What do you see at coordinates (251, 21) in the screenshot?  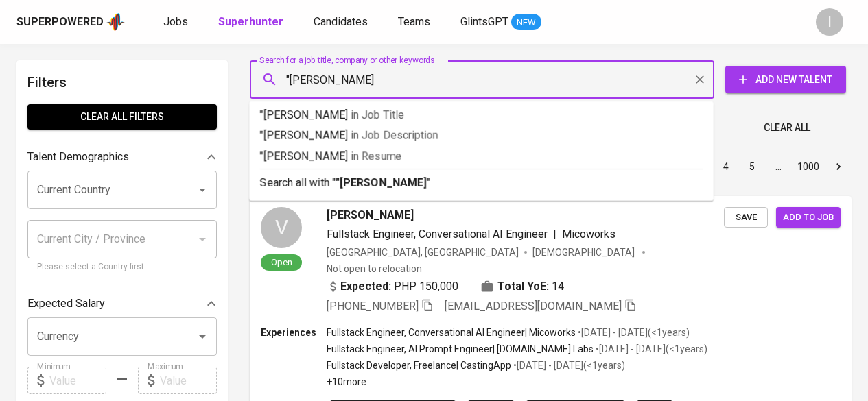 I see `b: Superhunter` at bounding box center [251, 21].